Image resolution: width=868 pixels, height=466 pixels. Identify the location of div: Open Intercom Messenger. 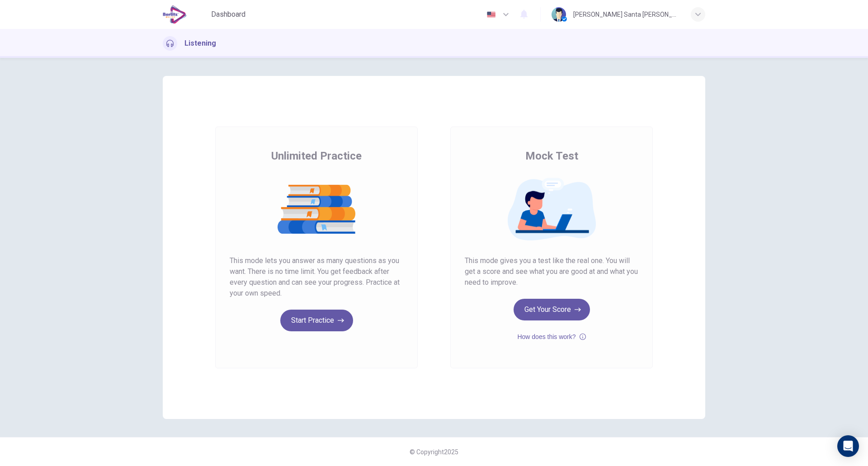
(848, 446).